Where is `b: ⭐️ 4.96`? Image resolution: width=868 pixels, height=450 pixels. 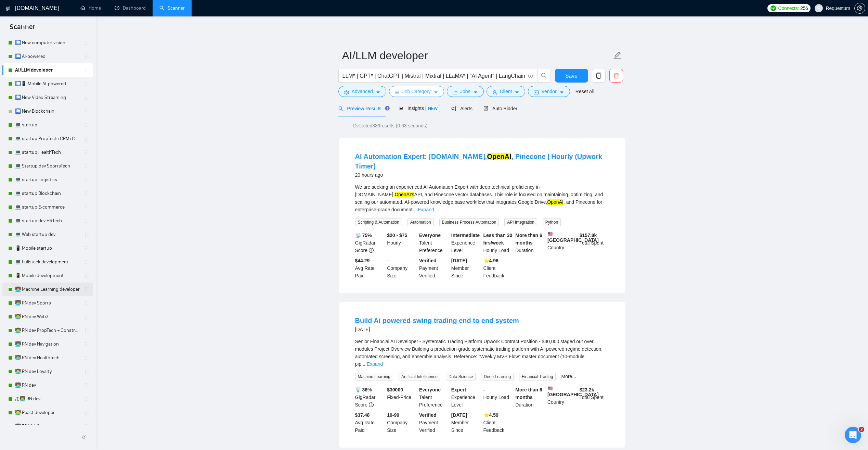 b: ⭐️ 4.96 is located at coordinates (491, 261).